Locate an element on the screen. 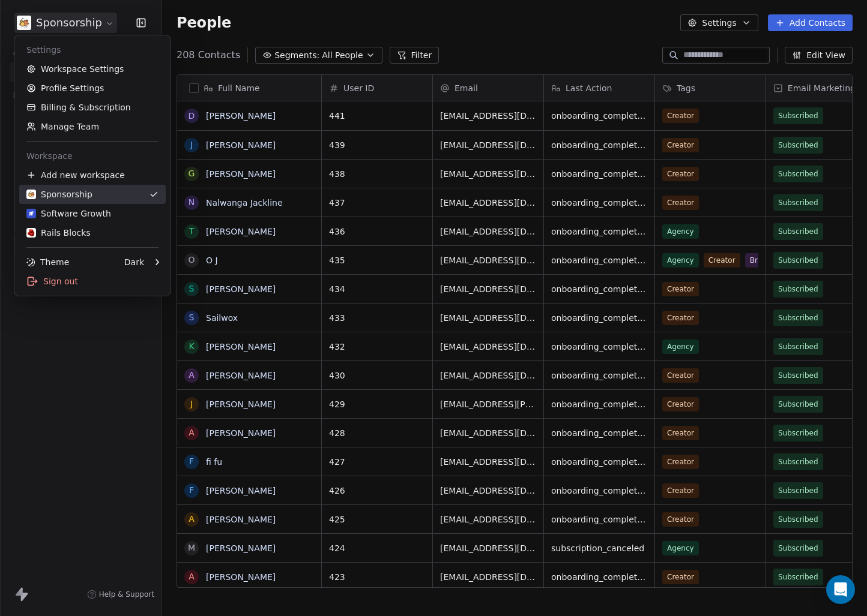 This screenshot has height=616, width=867. a: Profile Settings is located at coordinates (93, 88).